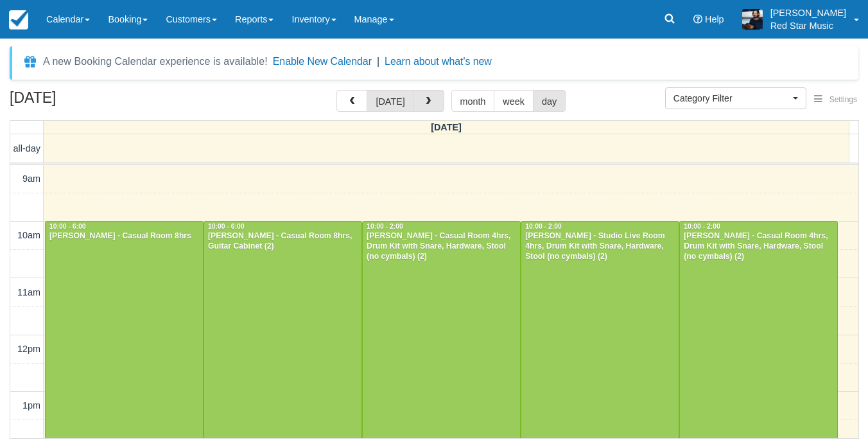 The width and height of the screenshot is (868, 442). I want to click on span: 11am, so click(29, 292).